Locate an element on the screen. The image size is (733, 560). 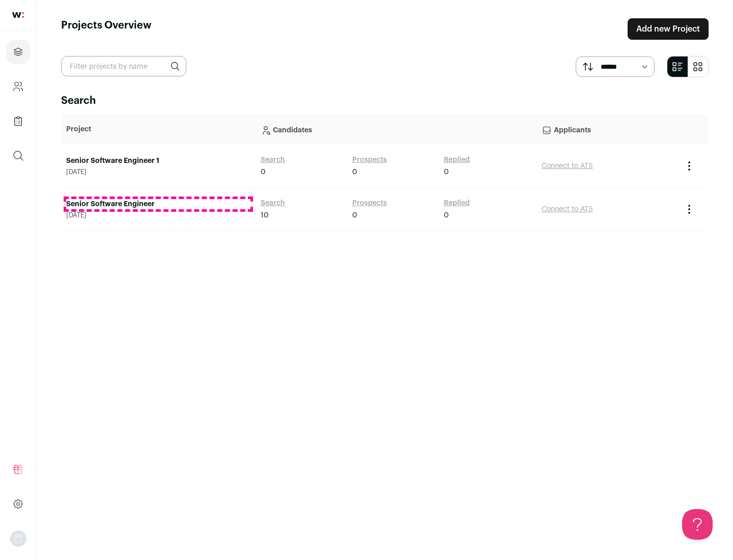
a: Senior Software Engineer 1 is located at coordinates (158, 161).